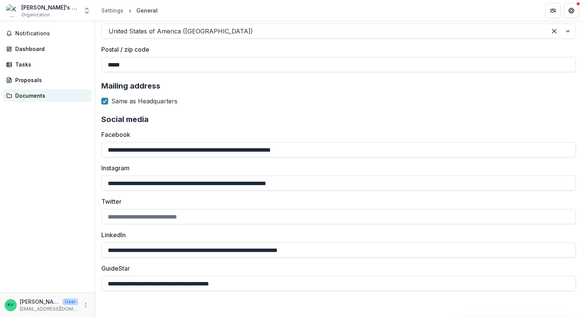 Image resolution: width=582 pixels, height=317 pixels. What do you see at coordinates (336, 168) in the screenshot?
I see `label: Instagram` at bounding box center [336, 168].